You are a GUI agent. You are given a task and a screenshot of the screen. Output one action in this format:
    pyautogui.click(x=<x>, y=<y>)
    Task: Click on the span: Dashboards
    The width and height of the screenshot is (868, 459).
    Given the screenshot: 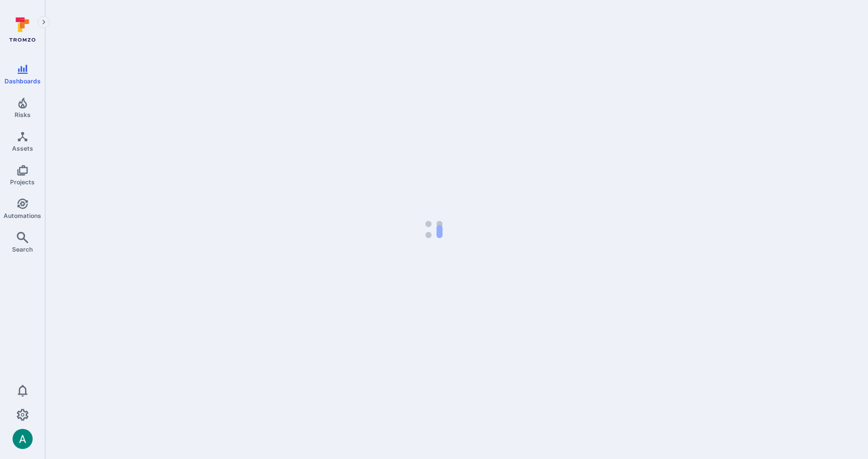 What is the action you would take?
    pyautogui.click(x=22, y=81)
    